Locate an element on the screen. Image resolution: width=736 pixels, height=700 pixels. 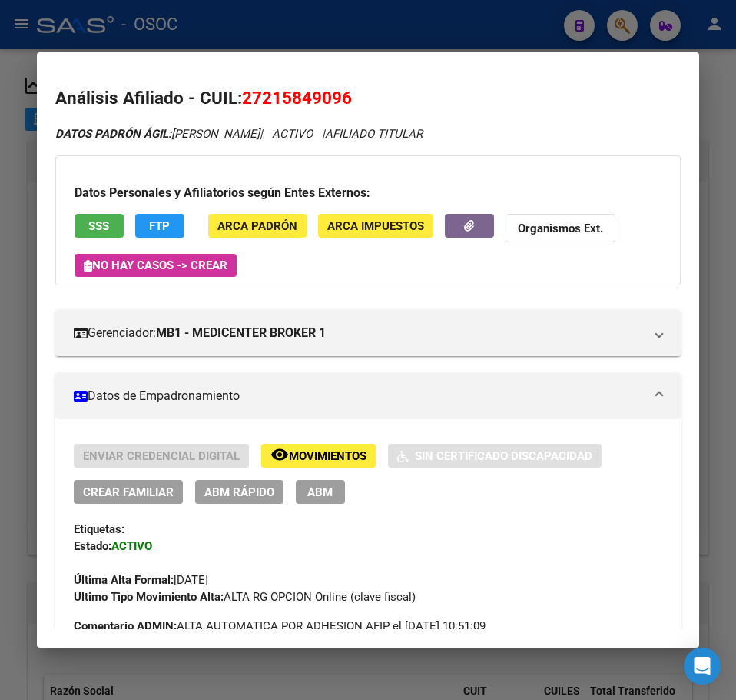
span: ABM Rápido is located at coordinates (239, 492).